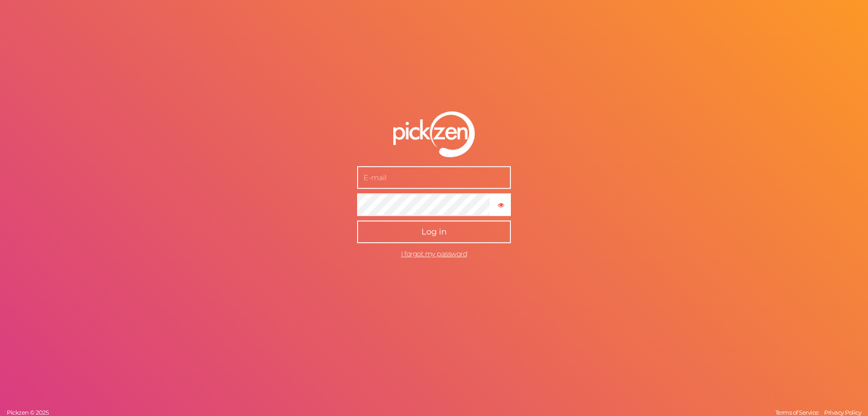  What do you see at coordinates (434, 178) in the screenshot?
I see `input: E-mail` at bounding box center [434, 178].